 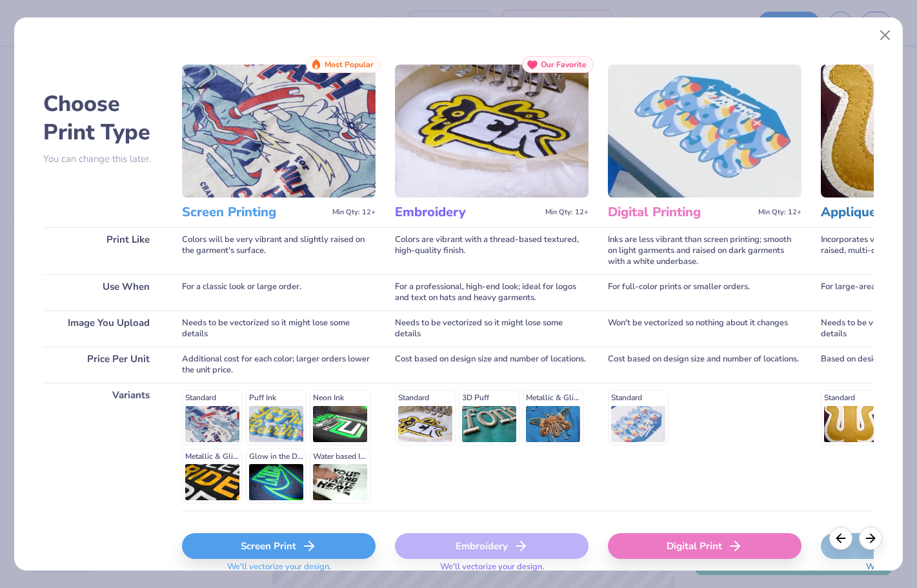 I want to click on h3: Embroidery, so click(x=468, y=212).